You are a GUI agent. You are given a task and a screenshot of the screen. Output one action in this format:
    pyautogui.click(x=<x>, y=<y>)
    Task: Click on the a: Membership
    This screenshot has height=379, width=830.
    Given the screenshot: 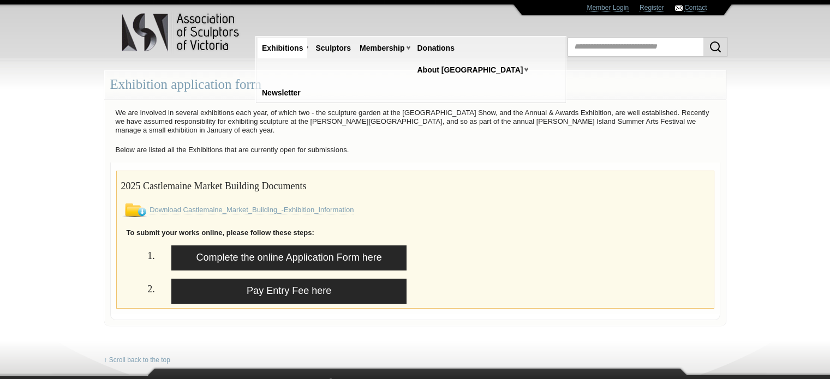 What is the action you would take?
    pyautogui.click(x=382, y=48)
    